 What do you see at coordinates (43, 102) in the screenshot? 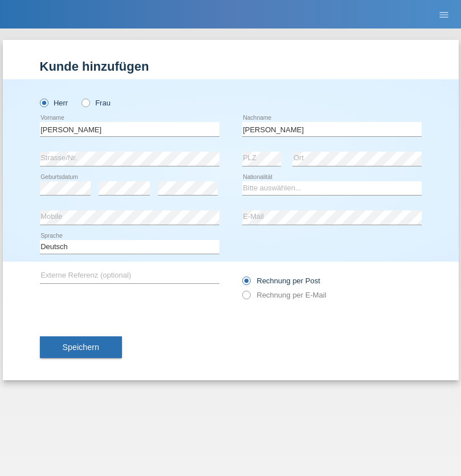
I see `input: Herr` at bounding box center [43, 102].